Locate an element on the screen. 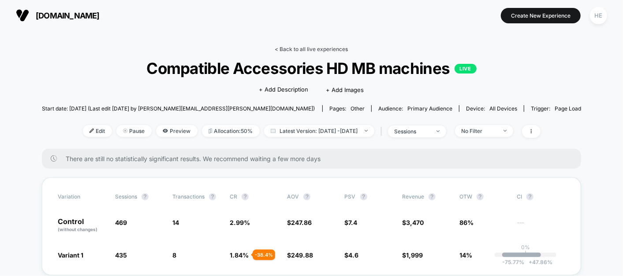 Image resolution: width=623 pixels, height=276 pixels. span: 3,470 is located at coordinates (415, 223).